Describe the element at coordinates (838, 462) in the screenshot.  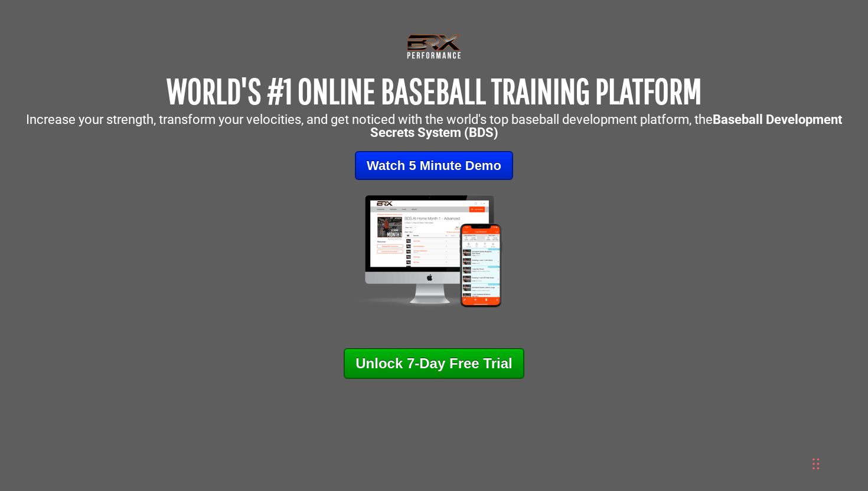
I see `div: Chat Widget` at that location.